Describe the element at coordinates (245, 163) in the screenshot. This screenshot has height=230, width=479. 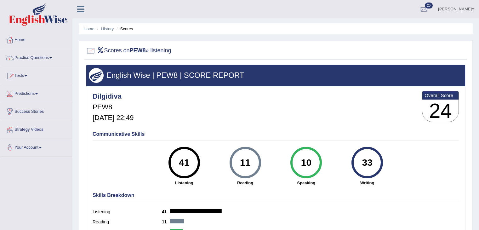
I see `div: 11` at that location.